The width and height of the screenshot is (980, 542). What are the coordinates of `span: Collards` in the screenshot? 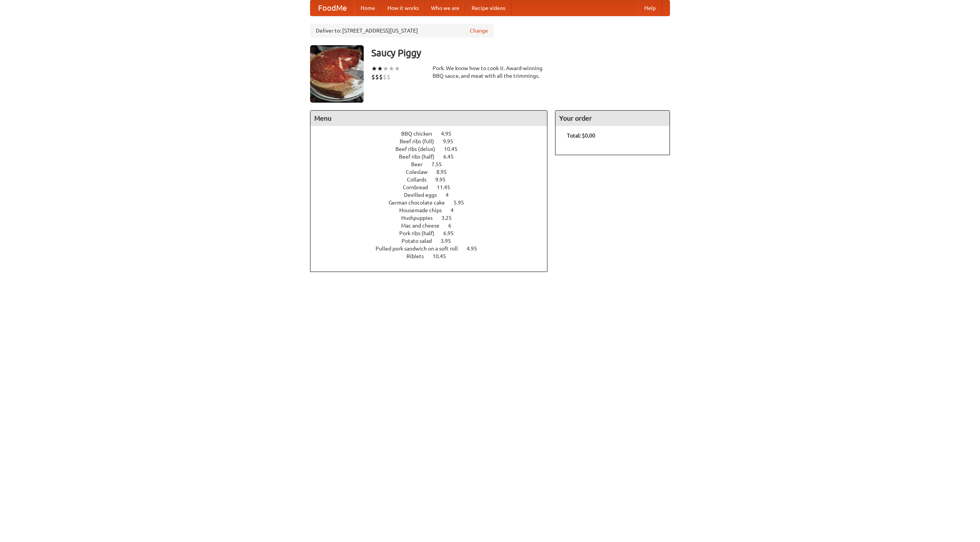 It's located at (420, 179).